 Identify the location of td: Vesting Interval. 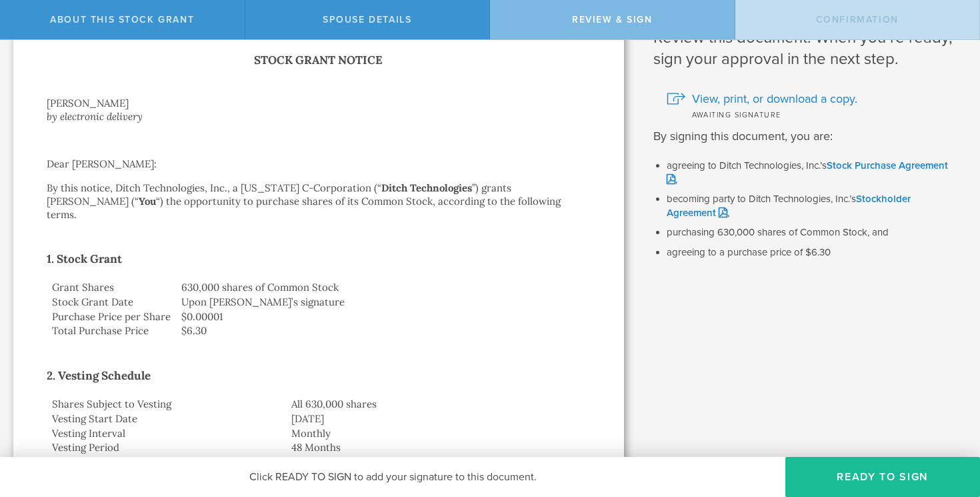
(166, 434).